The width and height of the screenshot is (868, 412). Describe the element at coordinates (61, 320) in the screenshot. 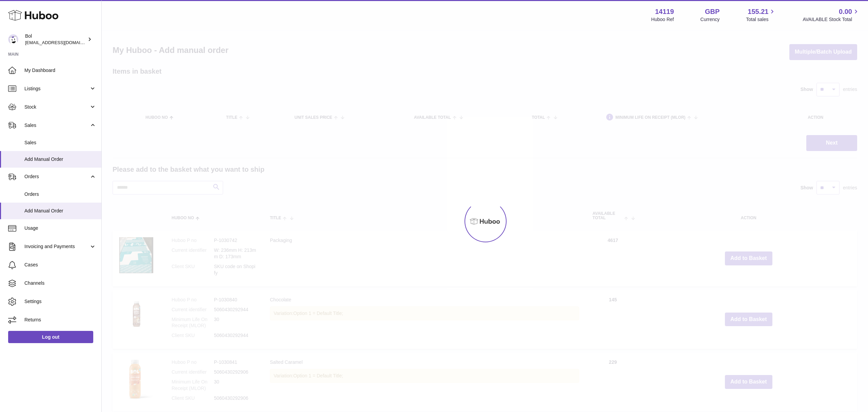

I see `span: Returns` at that location.